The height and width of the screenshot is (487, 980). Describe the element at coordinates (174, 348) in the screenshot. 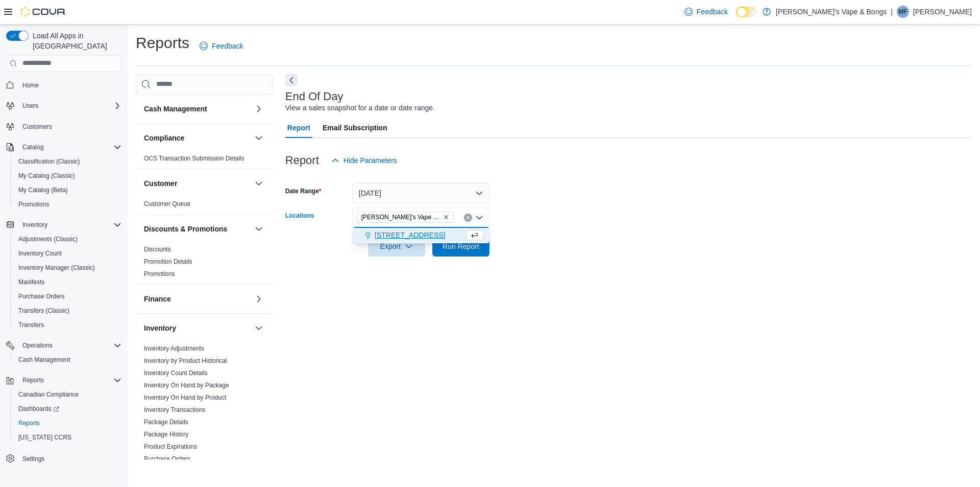

I see `a: Inventory Adjustments` at that location.